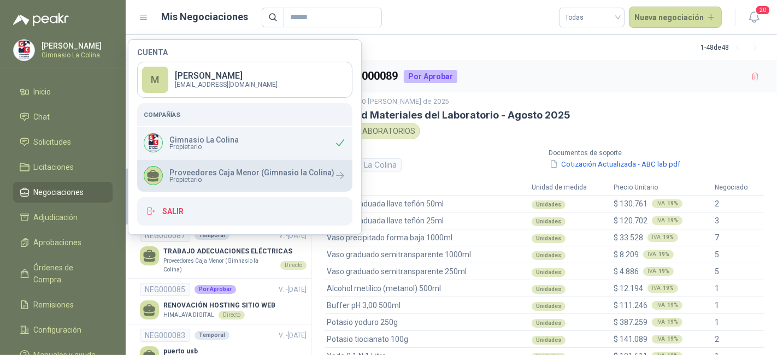 The width and height of the screenshot is (777, 355). Describe the element at coordinates (389, 238) in the screenshot. I see `span: Vaso precipitado forma baja 1000ml` at that location.